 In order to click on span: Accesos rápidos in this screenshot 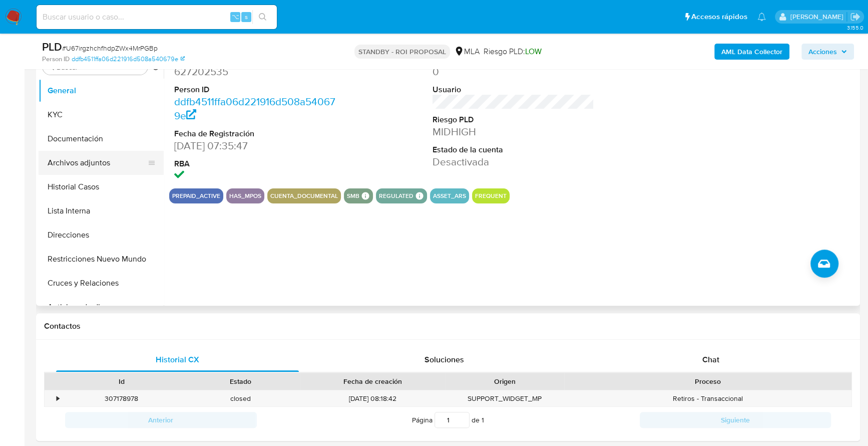, I will do `click(719, 17)`.